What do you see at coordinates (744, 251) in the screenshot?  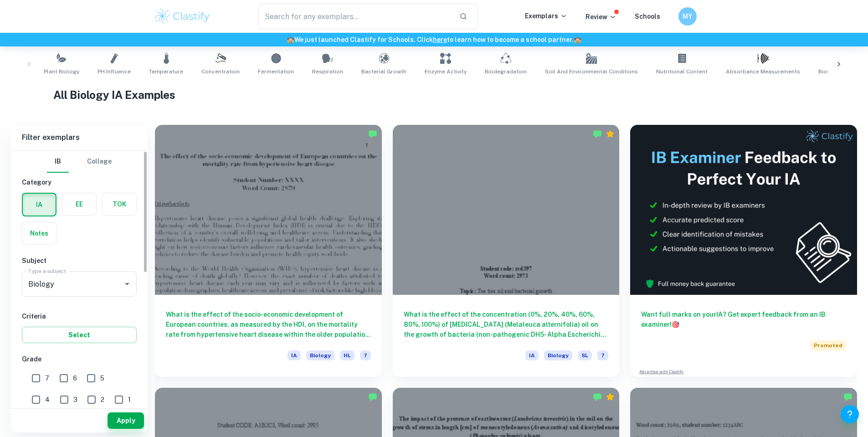 I see `a: Want full marks on yourIA? Get expert feedback from an IB examiner!PromotedAdvertise with Clastify` at bounding box center [744, 251].